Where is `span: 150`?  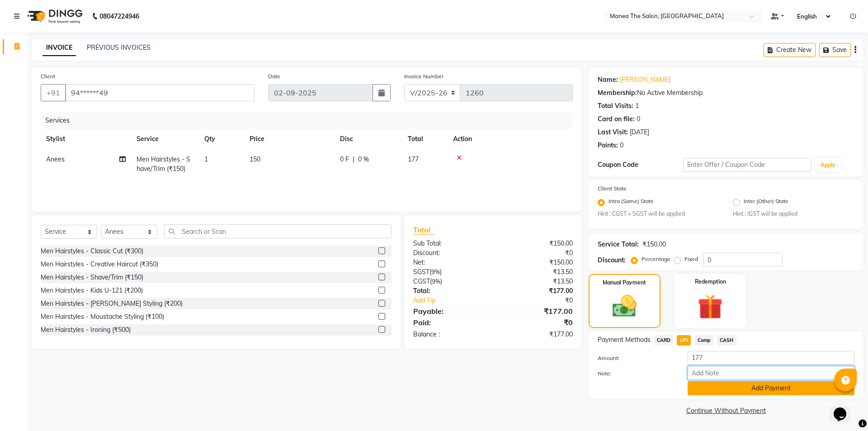
span: 150 is located at coordinates (255, 159).